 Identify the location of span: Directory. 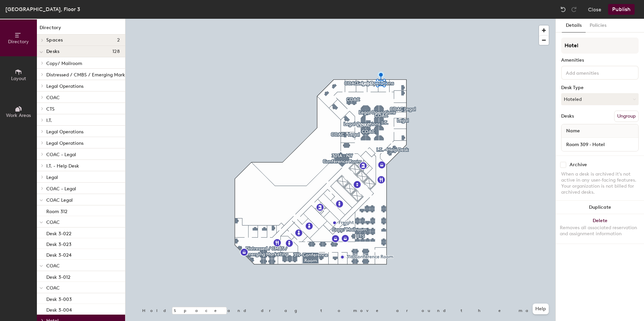
(18, 42).